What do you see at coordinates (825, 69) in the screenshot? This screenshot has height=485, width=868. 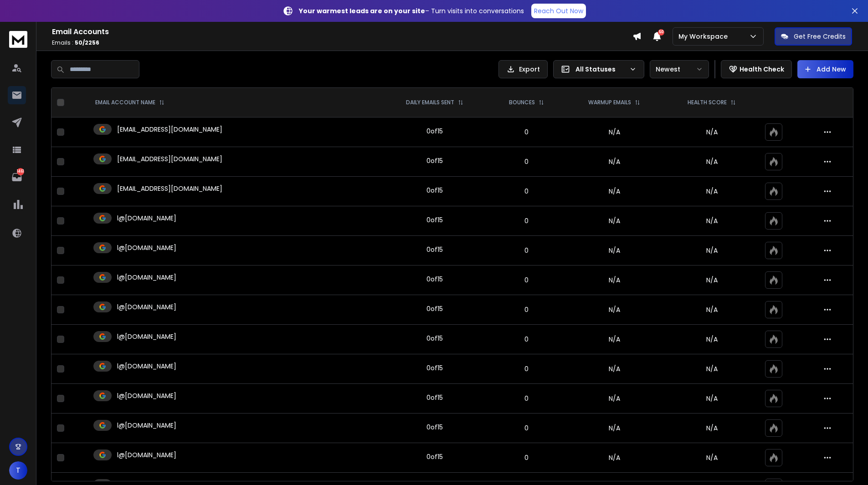 I see `button: Add New` at bounding box center [825, 69].